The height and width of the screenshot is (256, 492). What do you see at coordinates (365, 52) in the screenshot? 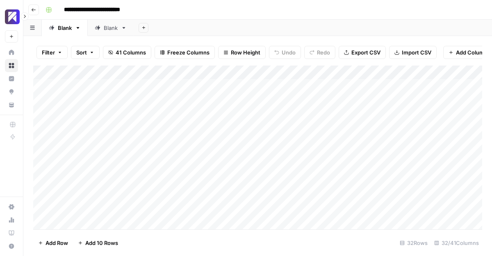
I see `span: Export CSV` at bounding box center [365, 52].